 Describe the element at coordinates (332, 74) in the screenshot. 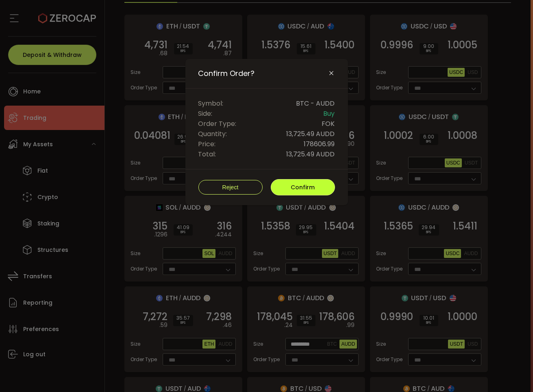

I see `button: Close` at that location.